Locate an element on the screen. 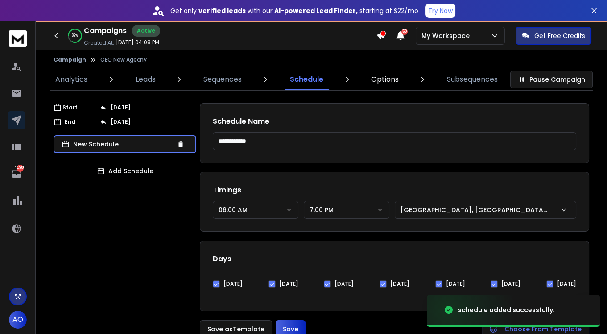 The image size is (607, 334). p: Schedule is located at coordinates (306, 79).